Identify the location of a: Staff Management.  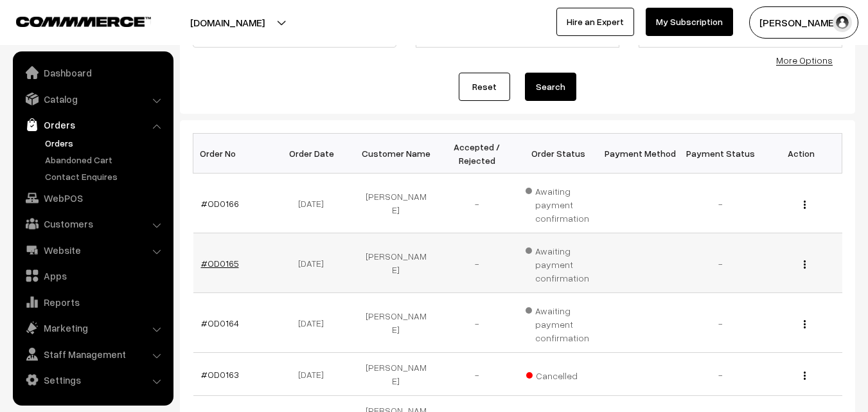
(92, 354).